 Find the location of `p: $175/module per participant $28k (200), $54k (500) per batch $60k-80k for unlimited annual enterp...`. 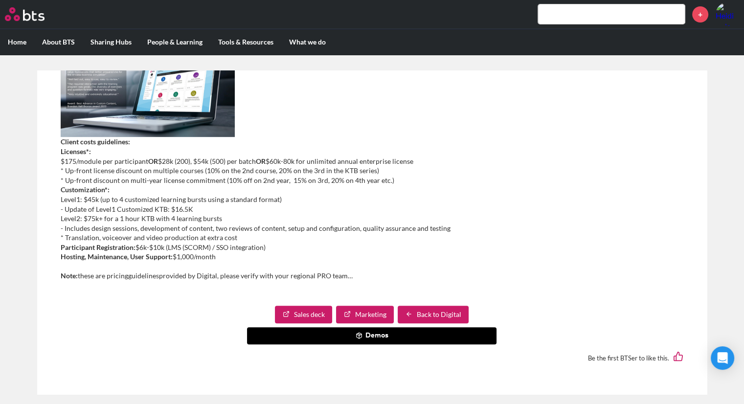

p: $175/module per participant $28k (200), $54k (500) per batch $60k-80k for unlimited annual enterp... is located at coordinates (372, 143).